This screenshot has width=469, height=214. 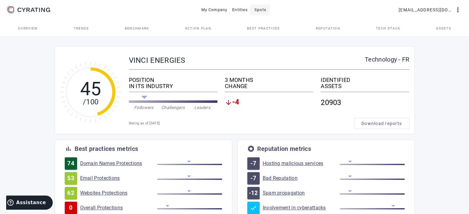 What do you see at coordinates (119, 179) in the screenshot?
I see `a: Email Protections` at bounding box center [119, 179].